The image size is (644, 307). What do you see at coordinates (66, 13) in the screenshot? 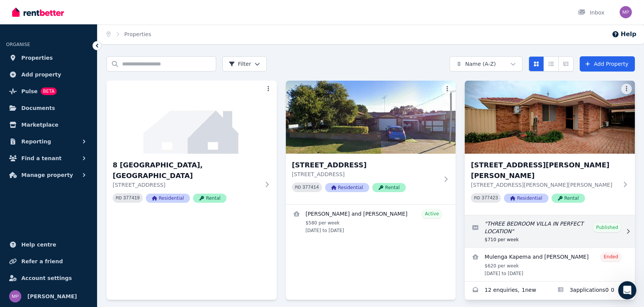
I see `p: The team can also help` at bounding box center [66, 13].